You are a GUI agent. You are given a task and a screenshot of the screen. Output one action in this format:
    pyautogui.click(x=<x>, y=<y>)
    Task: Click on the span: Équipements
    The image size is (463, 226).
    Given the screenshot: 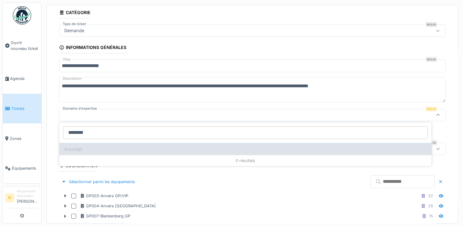 What is the action you would take?
    pyautogui.click(x=25, y=168)
    